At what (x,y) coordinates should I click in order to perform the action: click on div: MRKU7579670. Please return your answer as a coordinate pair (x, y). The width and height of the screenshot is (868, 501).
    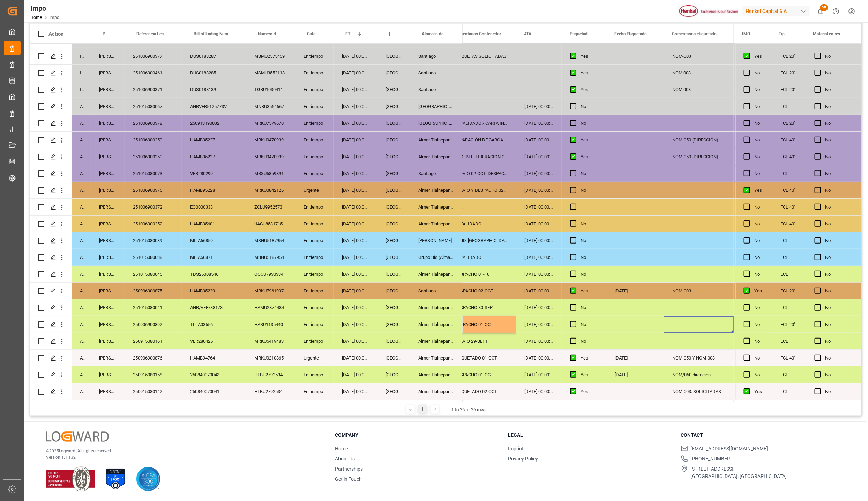
    Looking at the image, I should click on (271, 123).